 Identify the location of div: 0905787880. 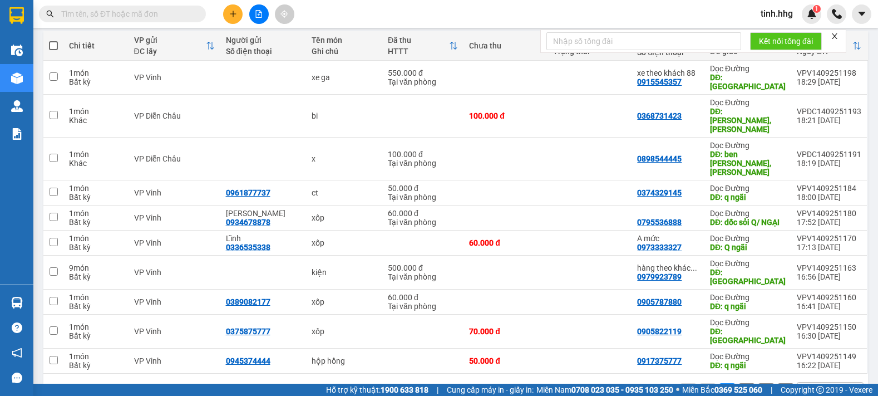
(659, 302).